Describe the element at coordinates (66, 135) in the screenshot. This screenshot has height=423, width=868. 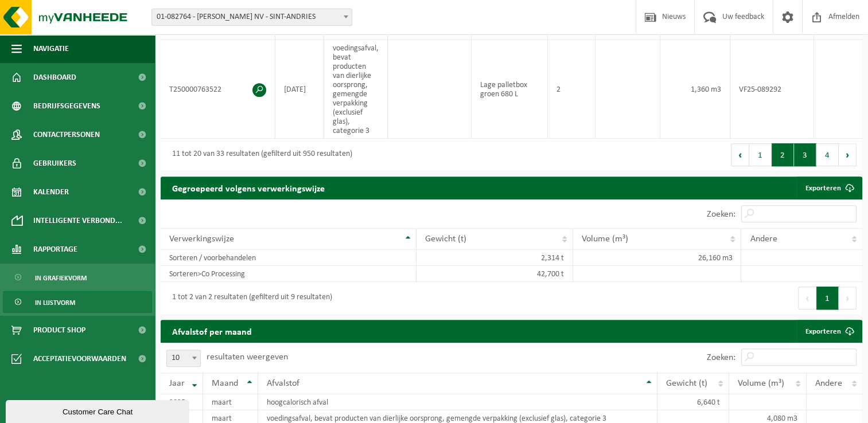
I see `span: Contactpersonen` at that location.